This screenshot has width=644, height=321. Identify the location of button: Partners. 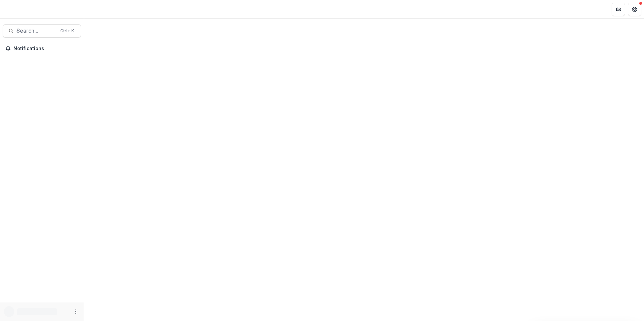
(618, 9).